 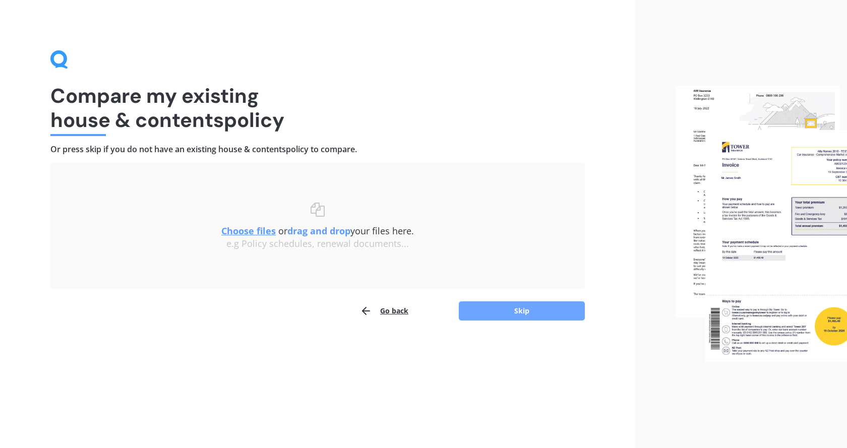 What do you see at coordinates (319, 231) in the screenshot?
I see `b: drag and drop` at bounding box center [319, 231].